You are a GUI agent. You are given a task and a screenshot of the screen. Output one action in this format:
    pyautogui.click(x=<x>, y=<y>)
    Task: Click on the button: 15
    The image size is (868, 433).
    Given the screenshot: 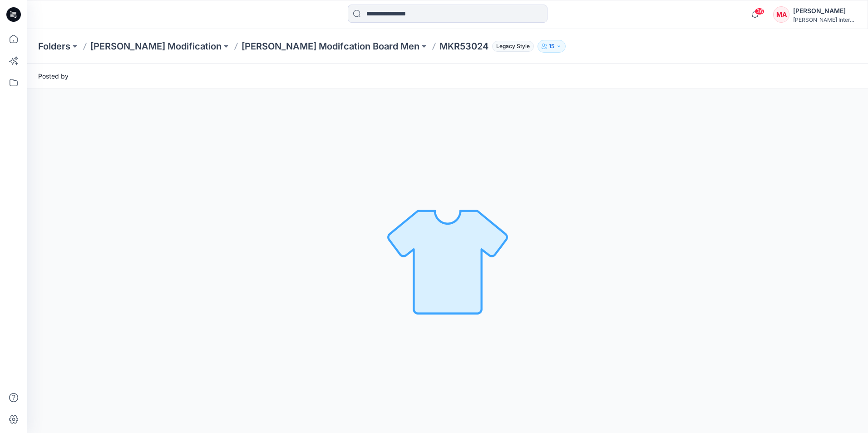 What is the action you would take?
    pyautogui.click(x=552, y=47)
    